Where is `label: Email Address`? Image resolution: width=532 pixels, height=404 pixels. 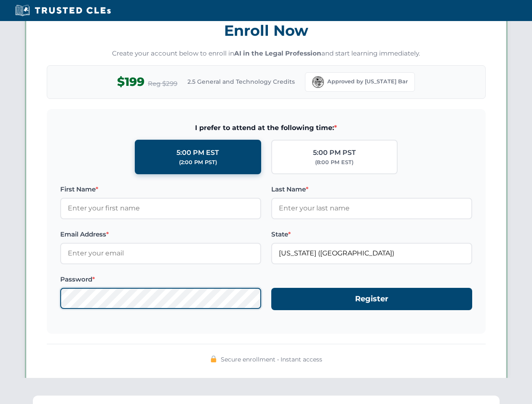 label: Email Address is located at coordinates (160, 235).